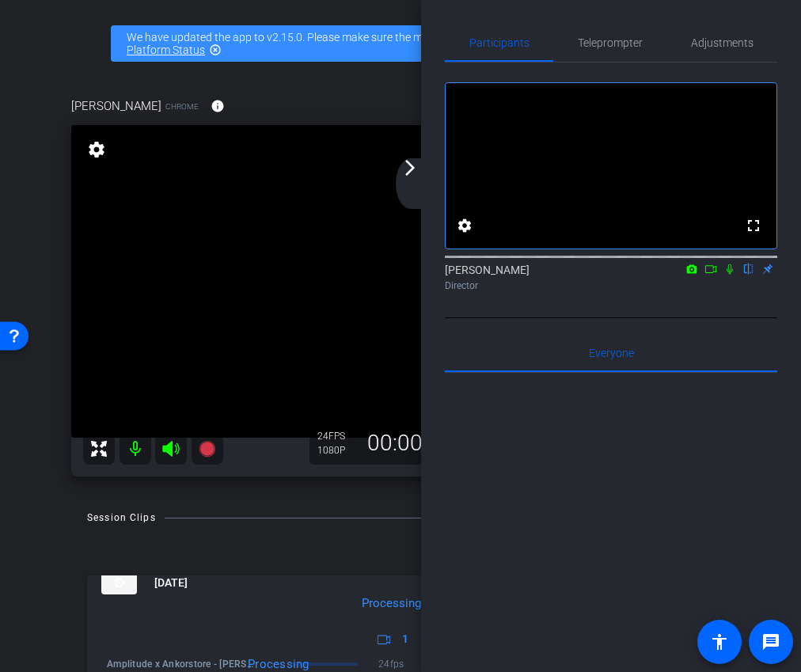 This screenshot has height=672, width=801. I want to click on span: Everyone, so click(611, 353).